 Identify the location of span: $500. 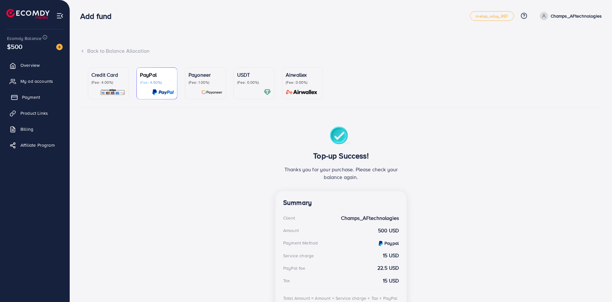
(15, 46).